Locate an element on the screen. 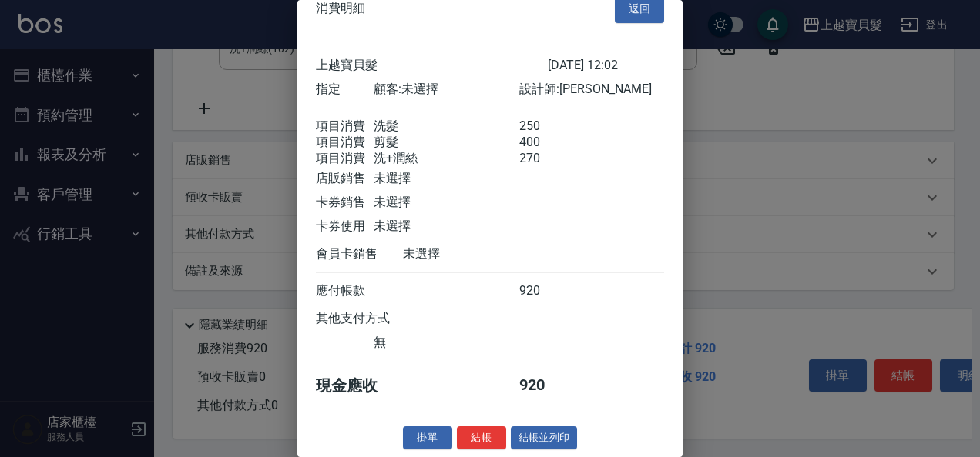 The height and width of the screenshot is (457, 980). span: 消費明細 is located at coordinates (341, 8).